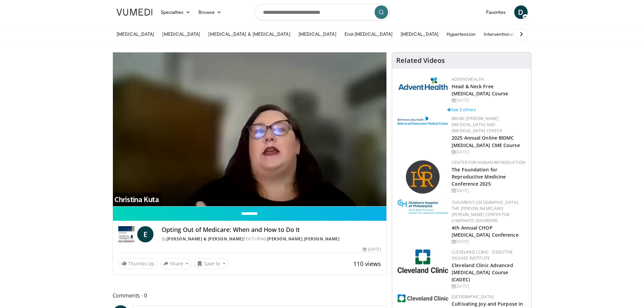 Image resolution: width=644 pixels, height=308 pixels. I want to click on a: AdventHealth, so click(467, 79).